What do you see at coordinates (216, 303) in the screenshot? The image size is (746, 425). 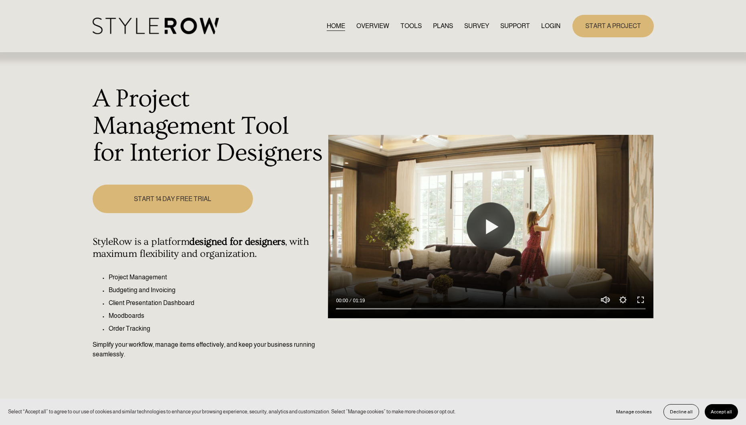 I see `p: Client Presentation Dashboard` at bounding box center [216, 303].